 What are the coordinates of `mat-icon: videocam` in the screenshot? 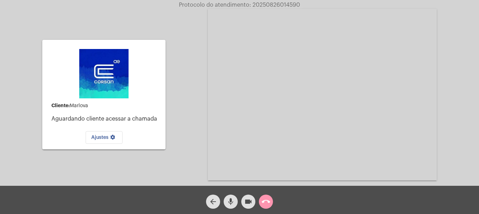 It's located at (249, 202).